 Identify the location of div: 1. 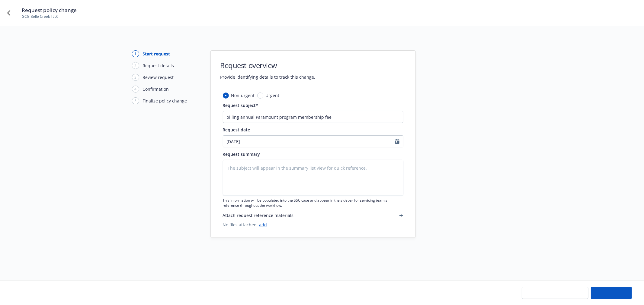
(136, 54).